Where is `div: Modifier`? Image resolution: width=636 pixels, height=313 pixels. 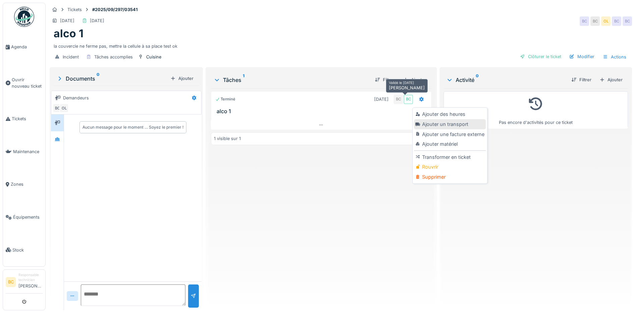 div: Modifier is located at coordinates (582, 56).